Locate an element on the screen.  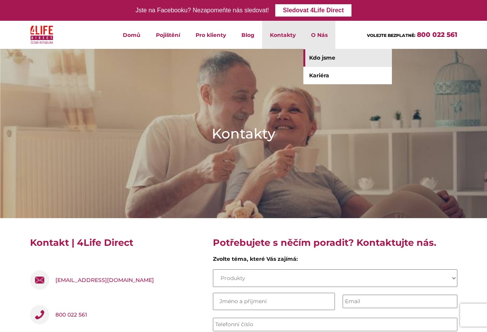
input: Email is located at coordinates (400, 301).